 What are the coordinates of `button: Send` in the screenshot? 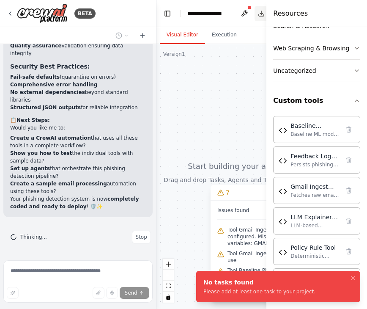 It's located at (134, 292).